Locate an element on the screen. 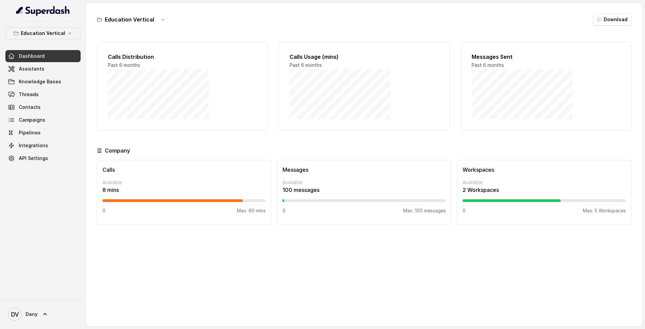 This screenshot has height=329, width=645. h3: Calls is located at coordinates (184, 170).